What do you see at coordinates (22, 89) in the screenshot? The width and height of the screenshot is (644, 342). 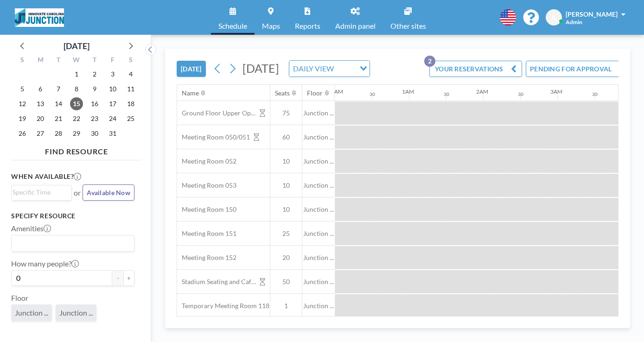 I see `span: Sunday, October 5, 2025` at bounding box center [22, 89].